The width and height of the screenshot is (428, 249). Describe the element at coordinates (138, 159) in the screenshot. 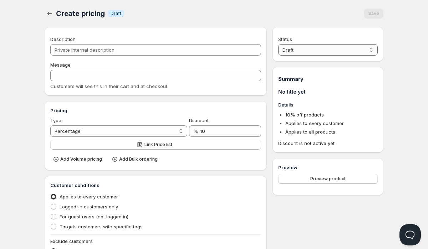

I see `span: Add Bulk ordering` at that location.